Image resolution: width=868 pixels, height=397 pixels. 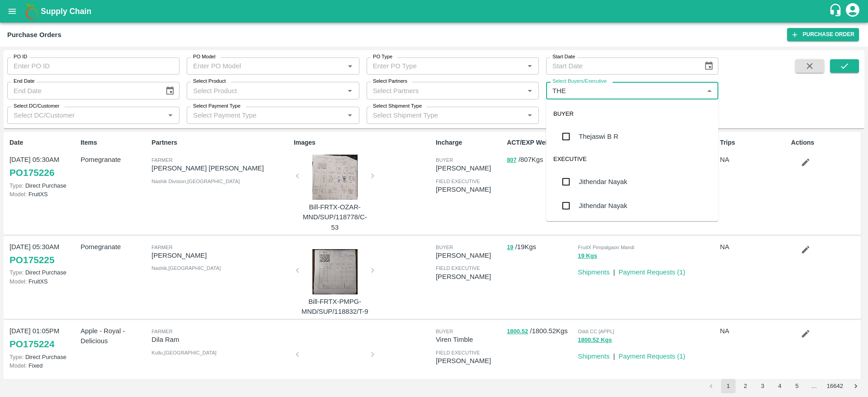 I want to click on input: Enter PO Model, so click(x=266, y=66).